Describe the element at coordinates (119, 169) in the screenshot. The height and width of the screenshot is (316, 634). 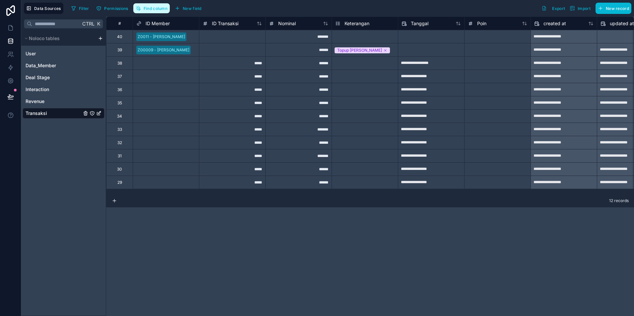
I see `div: 30` at that location.